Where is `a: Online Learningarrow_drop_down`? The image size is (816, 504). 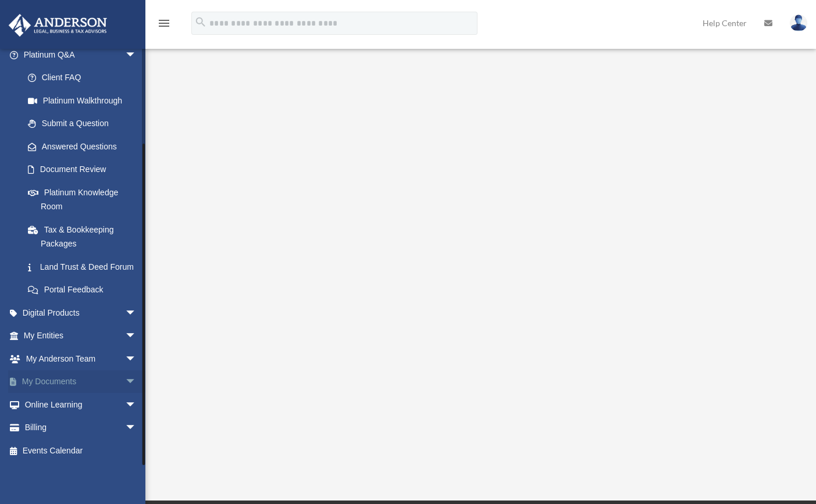 a: Online Learningarrow_drop_down is located at coordinates (81, 405).